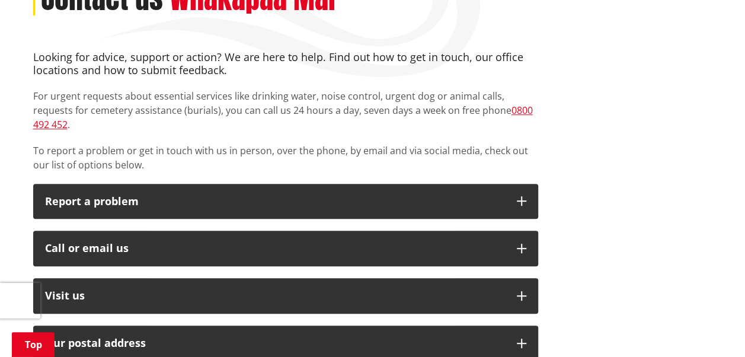 The width and height of the screenshot is (745, 357). I want to click on h4: Looking for advice, support or action? We are here to help. Find out how to get in touch, our off..., so click(286, 63).